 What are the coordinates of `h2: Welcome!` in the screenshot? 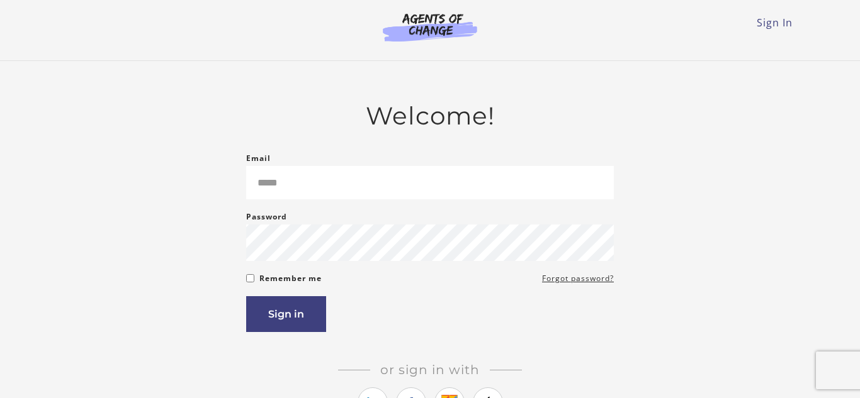 It's located at (430, 116).